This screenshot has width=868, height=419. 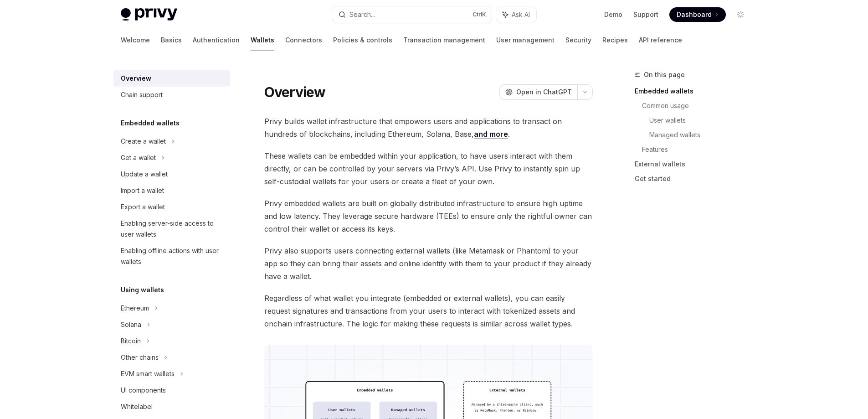 I want to click on a: Demo, so click(x=613, y=14).